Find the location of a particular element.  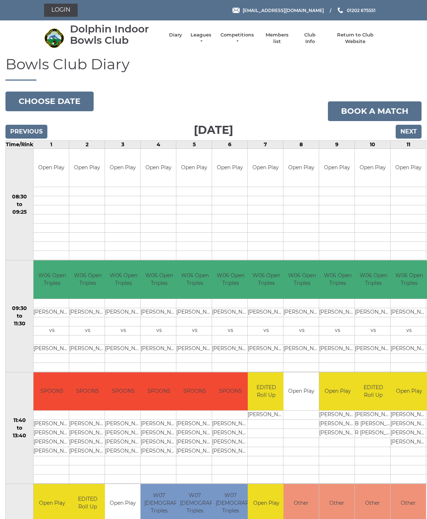

img: Phone us is located at coordinates (341, 10).